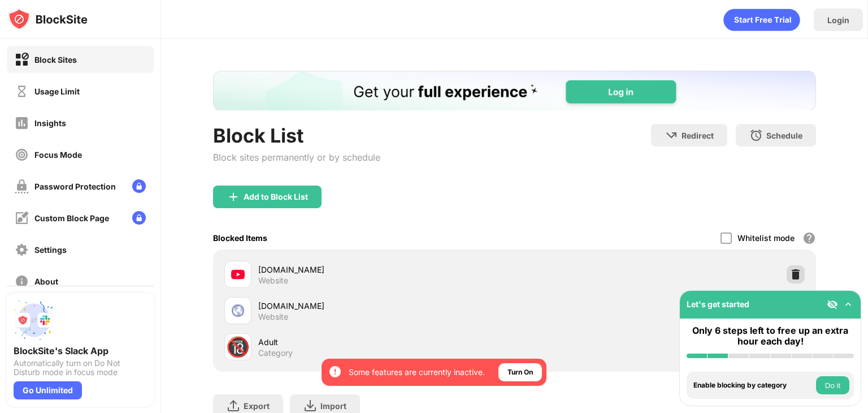 The height and width of the screenshot is (413, 868). Describe the element at coordinates (753, 385) in the screenshot. I see `div: Enable blocking by category` at that location.